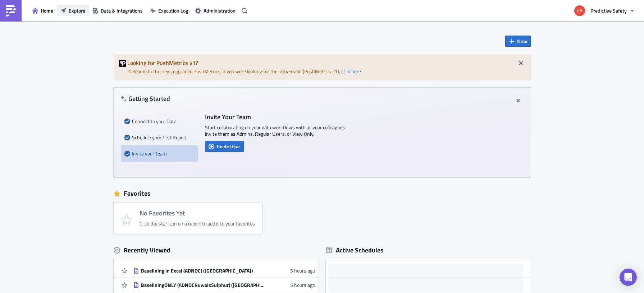 This screenshot has height=293, width=644. What do you see at coordinates (77, 10) in the screenshot?
I see `span: Explore` at bounding box center [77, 10].